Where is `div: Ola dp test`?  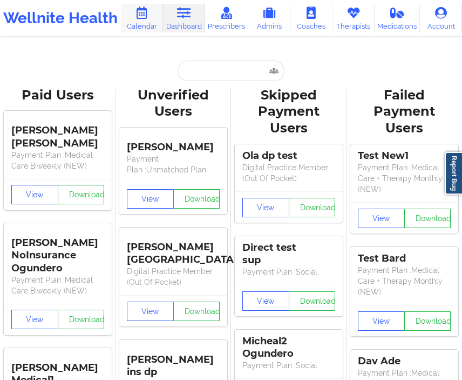 div: Ola dp test is located at coordinates (289, 156).